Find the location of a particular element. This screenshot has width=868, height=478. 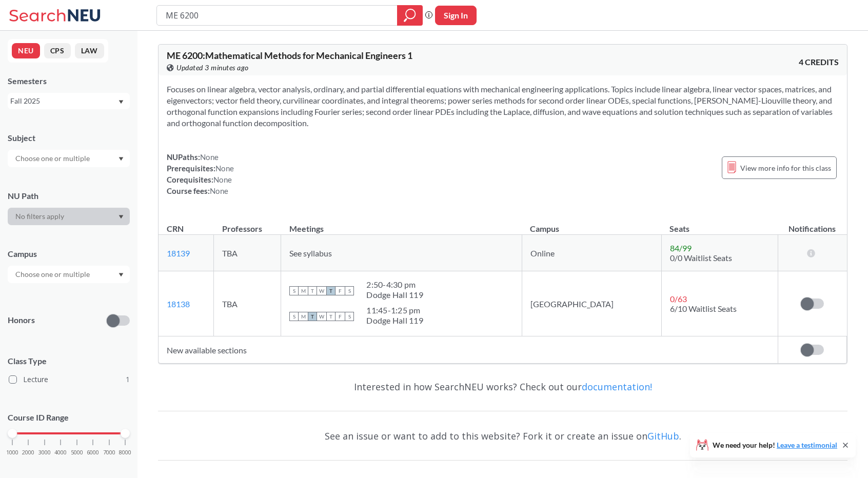

th: Notifications is located at coordinates (812, 223).